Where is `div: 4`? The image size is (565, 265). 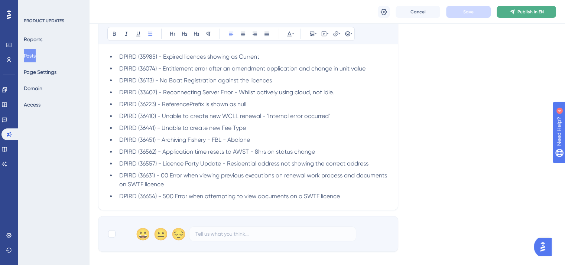 div: 4 is located at coordinates (52, 7).